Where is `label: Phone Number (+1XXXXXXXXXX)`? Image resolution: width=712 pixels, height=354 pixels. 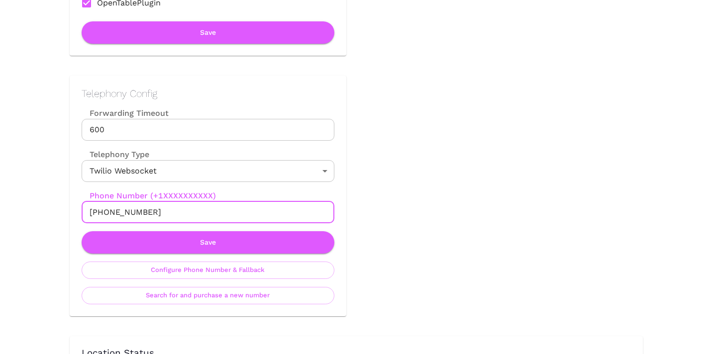
label: Phone Number (+1XXXXXXXXXX) is located at coordinates (208, 195).